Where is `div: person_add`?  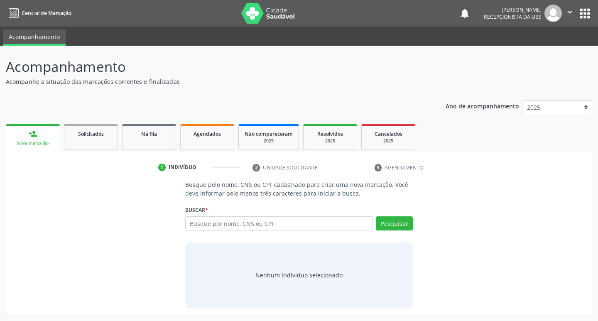
div: person_add is located at coordinates (33, 134).